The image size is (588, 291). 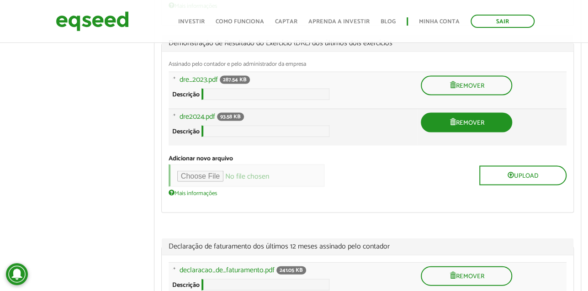 I want to click on a: Aprenda a investir, so click(x=339, y=21).